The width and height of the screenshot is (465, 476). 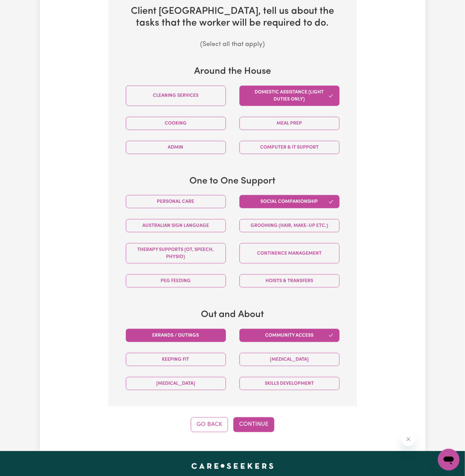 What do you see at coordinates (176, 359) in the screenshot?
I see `button: Keeping fit` at bounding box center [176, 359].